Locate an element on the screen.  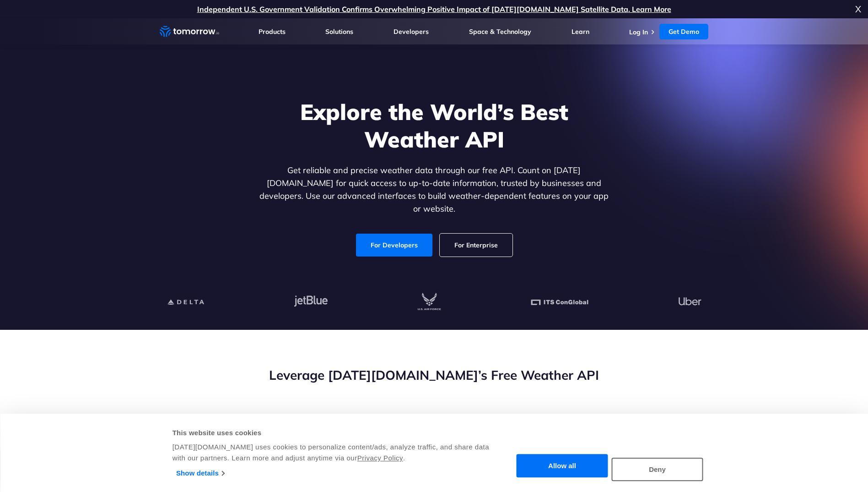
div: This website uses cookies is located at coordinates (332, 433).